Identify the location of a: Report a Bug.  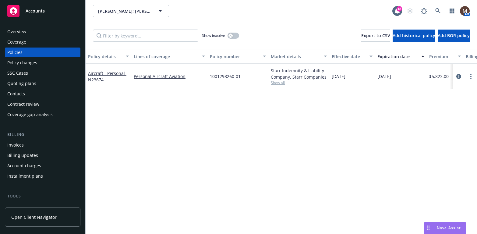
(424, 11).